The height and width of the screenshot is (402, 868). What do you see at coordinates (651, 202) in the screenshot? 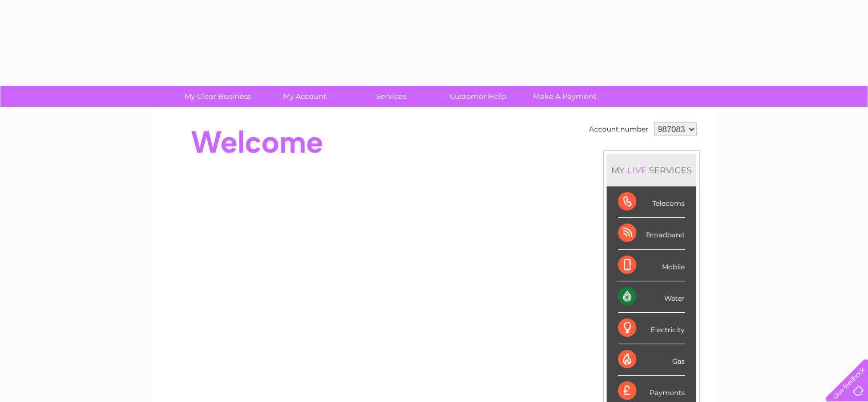
I see `div: Telecoms` at bounding box center [651, 202].